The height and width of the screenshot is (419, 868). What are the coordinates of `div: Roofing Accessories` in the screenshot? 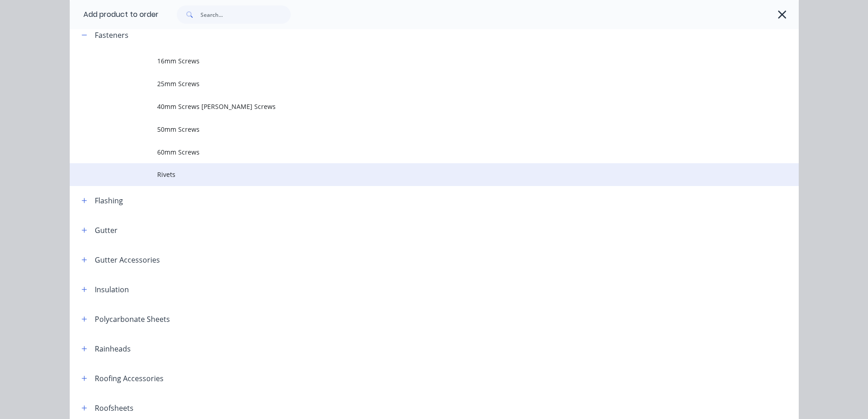 It's located at (129, 379).